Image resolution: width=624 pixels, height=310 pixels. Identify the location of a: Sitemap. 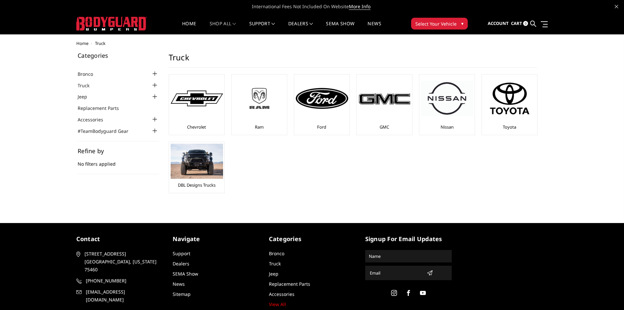
(181, 294).